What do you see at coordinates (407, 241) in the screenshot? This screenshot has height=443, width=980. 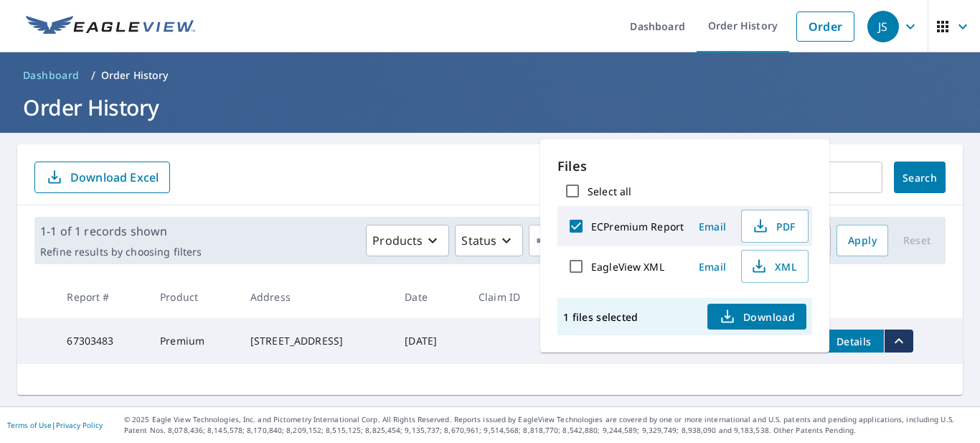 I see `button: Products` at bounding box center [407, 241].